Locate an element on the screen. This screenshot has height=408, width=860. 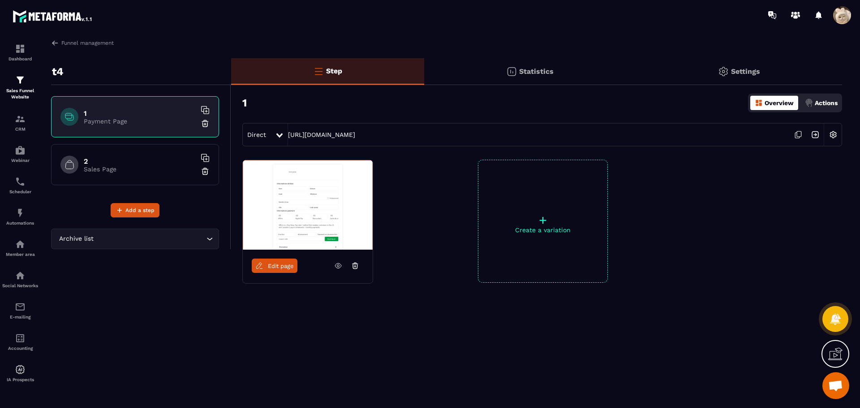
p: Sales Funnel Website is located at coordinates (20, 94).